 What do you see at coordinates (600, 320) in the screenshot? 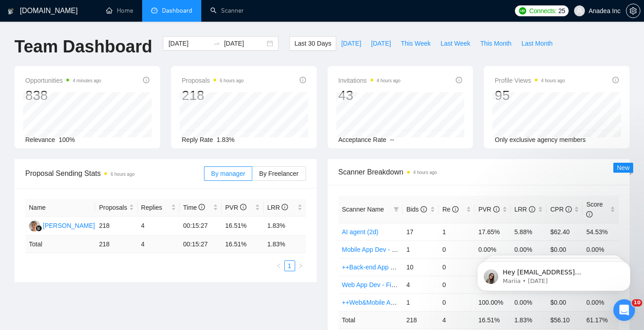
I see `td: 61.17 %` at bounding box center [600, 320].